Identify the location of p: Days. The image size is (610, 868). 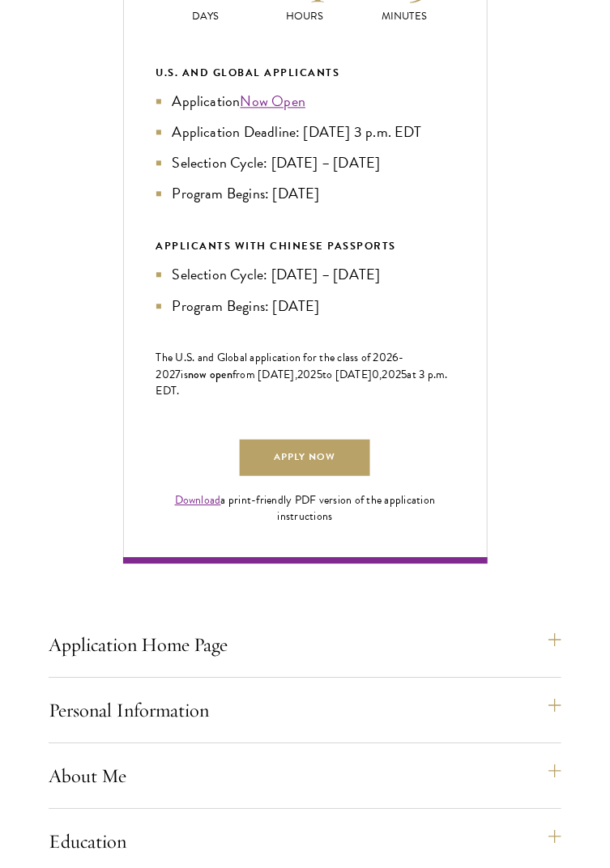
(206, 16).